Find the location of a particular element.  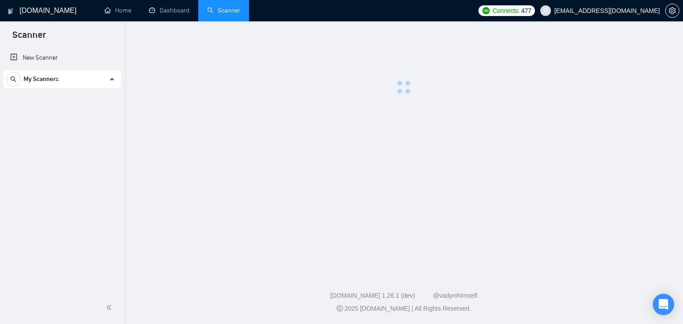

a: @vadymhimself is located at coordinates (455, 295).